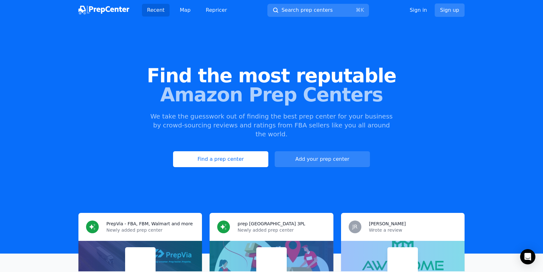 This screenshot has height=272, width=543. Describe the element at coordinates (527, 256) in the screenshot. I see `div: Open Intercom Messenger` at that location.